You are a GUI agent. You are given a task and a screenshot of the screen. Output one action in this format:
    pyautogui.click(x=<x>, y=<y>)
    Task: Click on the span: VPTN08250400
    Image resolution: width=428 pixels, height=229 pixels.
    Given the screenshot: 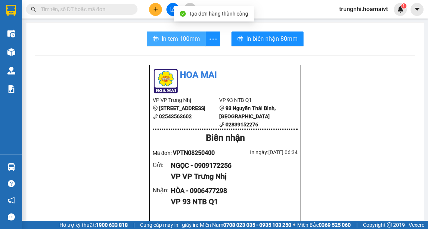 What is the action you would take?
    pyautogui.click(x=193, y=153)
    